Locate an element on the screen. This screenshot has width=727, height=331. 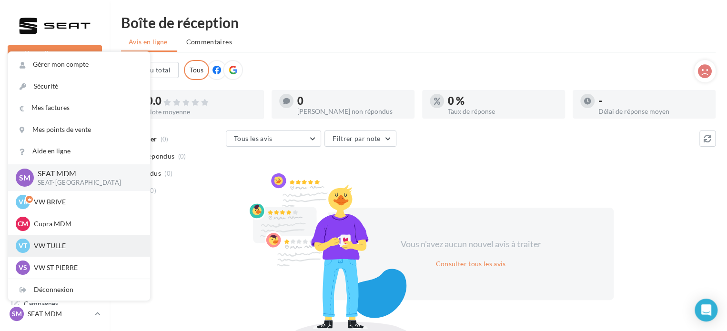
span: Tous les avis is located at coordinates (253, 138).